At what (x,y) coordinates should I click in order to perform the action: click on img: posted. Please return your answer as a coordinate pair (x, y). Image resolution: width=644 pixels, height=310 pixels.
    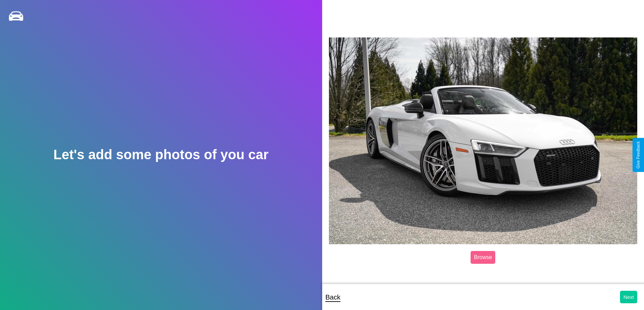
    Looking at the image, I should click on (483, 141).